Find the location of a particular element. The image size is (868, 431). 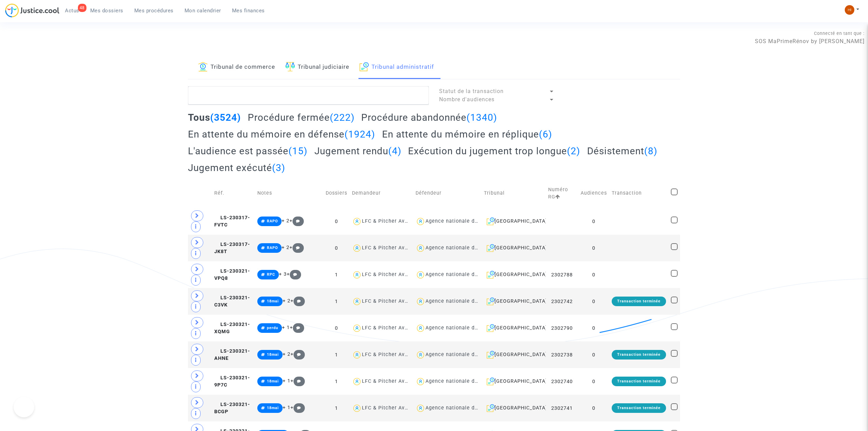

span: (3524) is located at coordinates (225, 117).